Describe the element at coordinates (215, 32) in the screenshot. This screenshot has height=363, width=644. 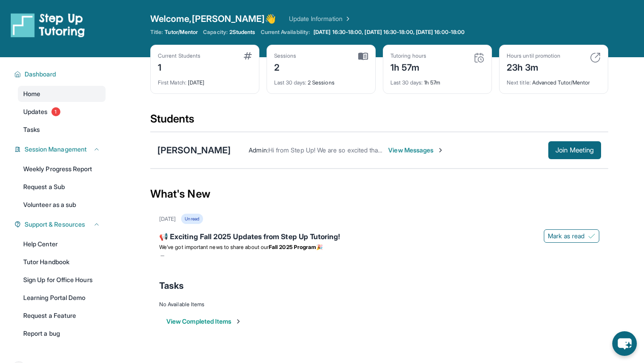
I see `span: Capacity:` at that location.